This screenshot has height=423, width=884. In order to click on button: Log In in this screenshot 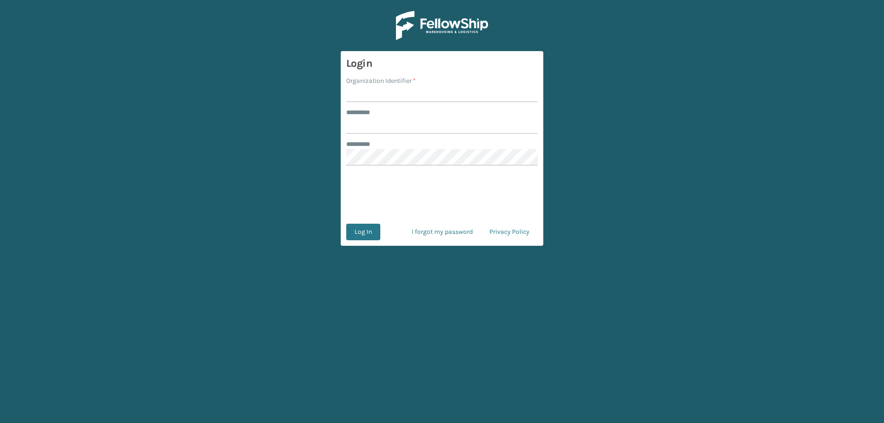, I will do `click(363, 232)`.